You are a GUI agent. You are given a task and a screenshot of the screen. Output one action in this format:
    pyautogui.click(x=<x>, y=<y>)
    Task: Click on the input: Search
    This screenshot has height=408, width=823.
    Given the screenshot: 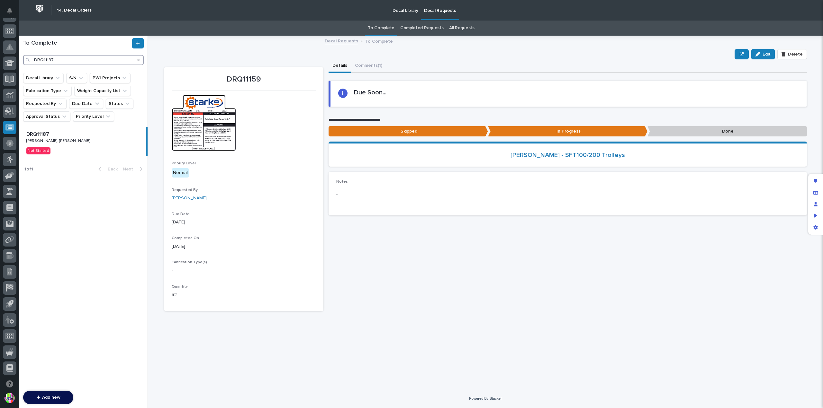 What is the action you would take?
    pyautogui.click(x=83, y=60)
    